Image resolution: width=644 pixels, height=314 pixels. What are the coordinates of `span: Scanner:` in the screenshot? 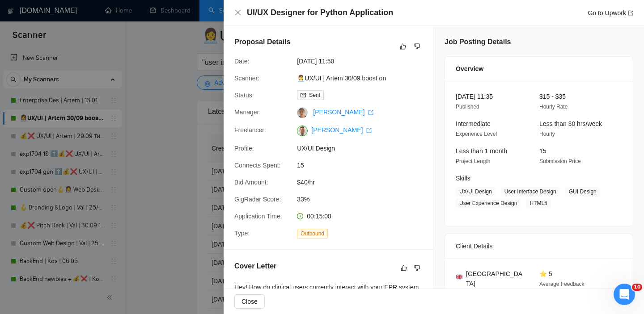 It's located at (247, 78).